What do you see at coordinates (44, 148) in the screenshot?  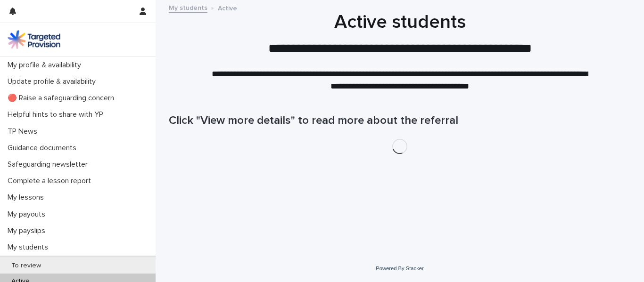 I see `p: Guidance documents` at bounding box center [44, 148].